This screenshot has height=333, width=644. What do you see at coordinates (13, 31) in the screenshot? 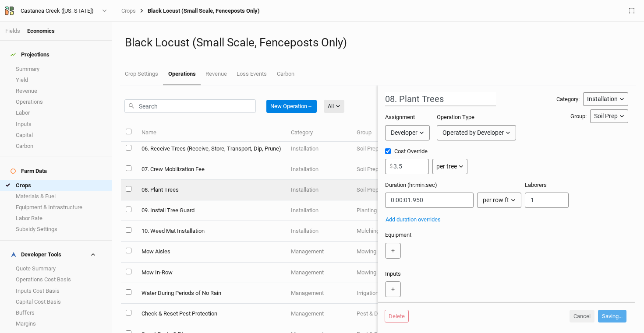
I see `a: Fields` at bounding box center [13, 31].